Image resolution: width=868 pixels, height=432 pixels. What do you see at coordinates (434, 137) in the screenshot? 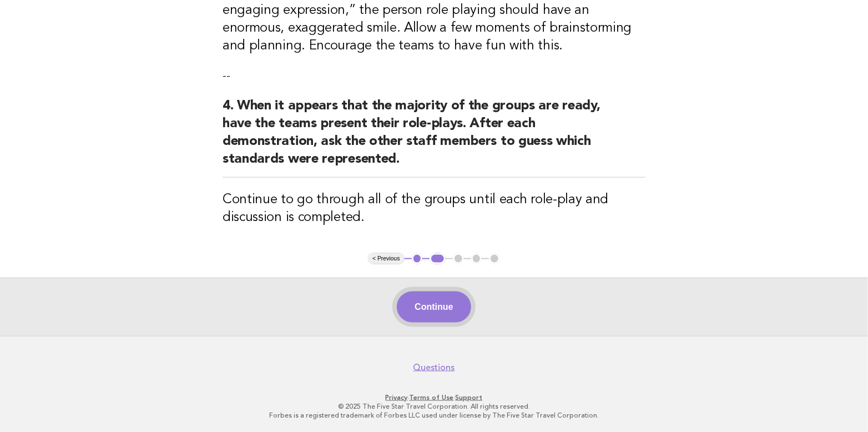
I see `h2: 4. When it appears that the majority of the groups are ready, have the teams present their role-p...` at bounding box center [434, 137].